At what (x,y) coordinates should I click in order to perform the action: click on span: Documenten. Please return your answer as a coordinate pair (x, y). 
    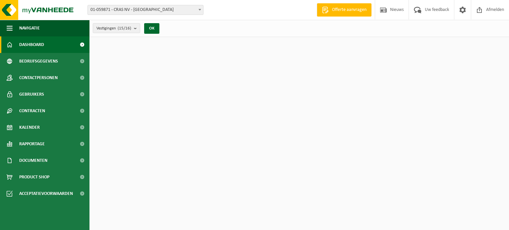
    Looking at the image, I should click on (33, 161).